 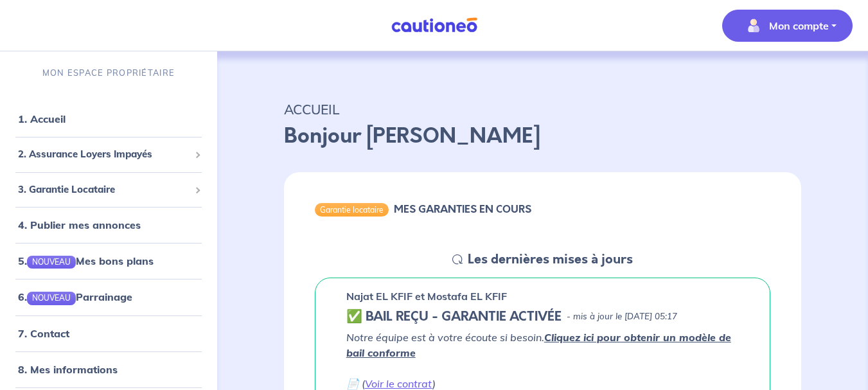 What do you see at coordinates (79, 225) in the screenshot?
I see `a: 4. Publier mes annonces` at bounding box center [79, 225].